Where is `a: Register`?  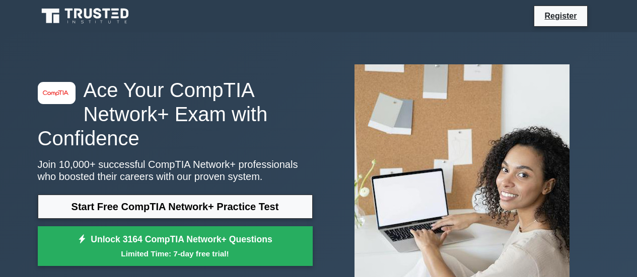 a: Register is located at coordinates (560, 16).